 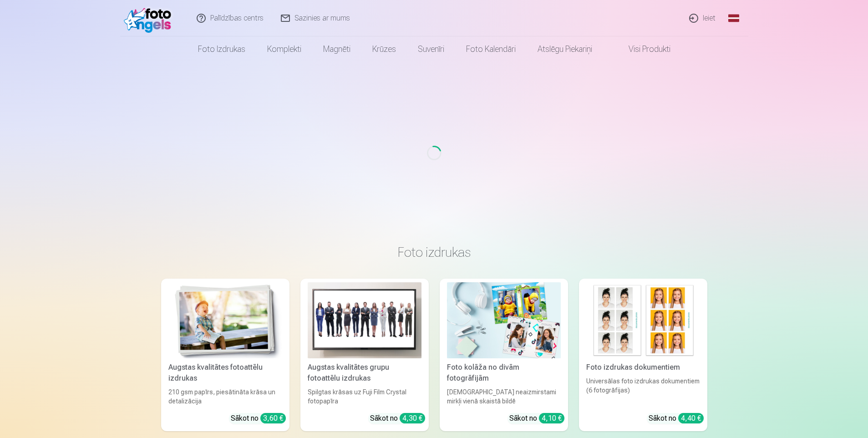 What do you see at coordinates (565, 49) in the screenshot?
I see `a: Atslēgu piekariņi` at bounding box center [565, 49].